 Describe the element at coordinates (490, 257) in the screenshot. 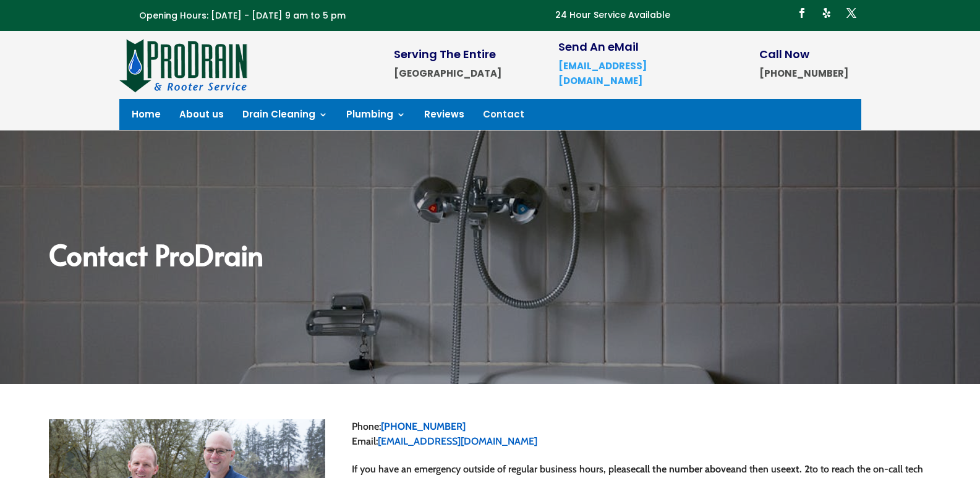

I see `h2: Contact ProDrain` at that location.